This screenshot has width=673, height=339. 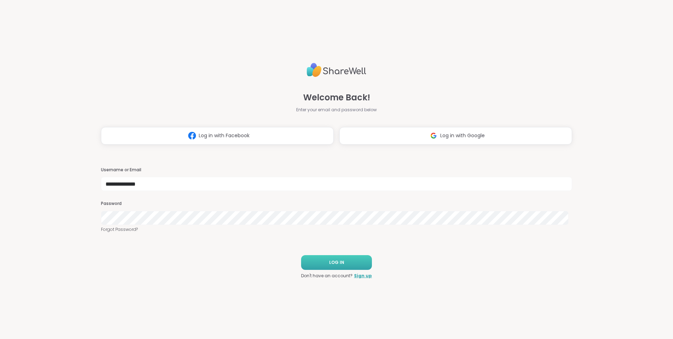 I want to click on span: Log in with Google, so click(x=463, y=135).